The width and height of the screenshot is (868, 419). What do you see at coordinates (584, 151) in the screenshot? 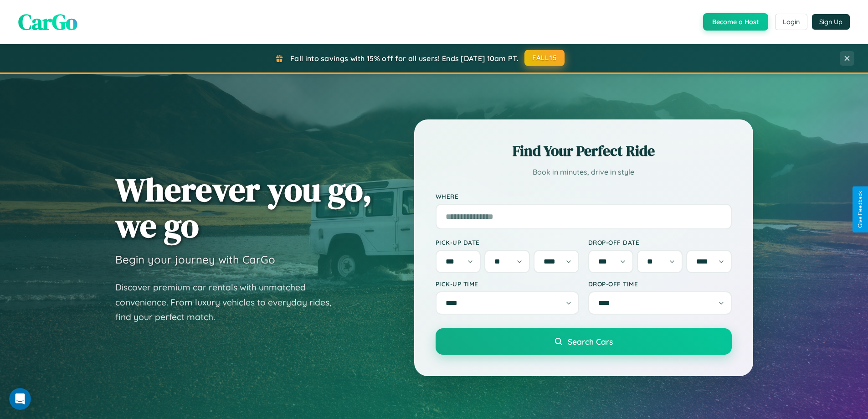
I see `h2: Find Your Perfect Ride` at bounding box center [584, 151].